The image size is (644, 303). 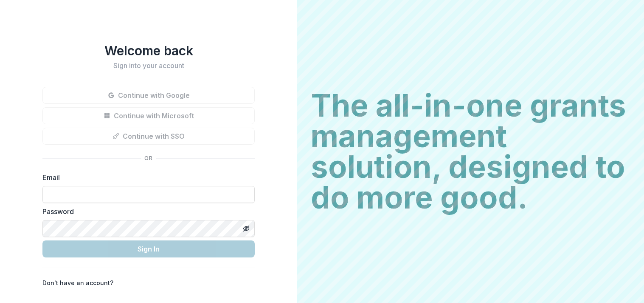 I want to click on p: Don't have an account?, so click(x=78, y=282).